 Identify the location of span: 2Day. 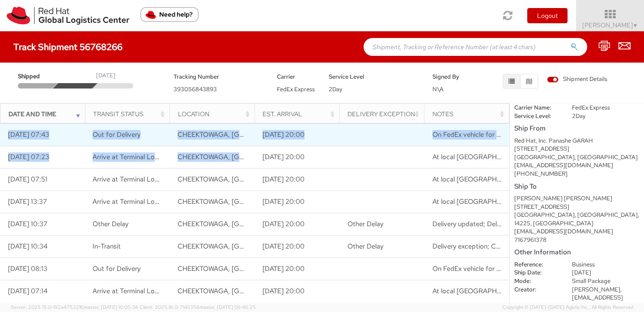
(335, 89).